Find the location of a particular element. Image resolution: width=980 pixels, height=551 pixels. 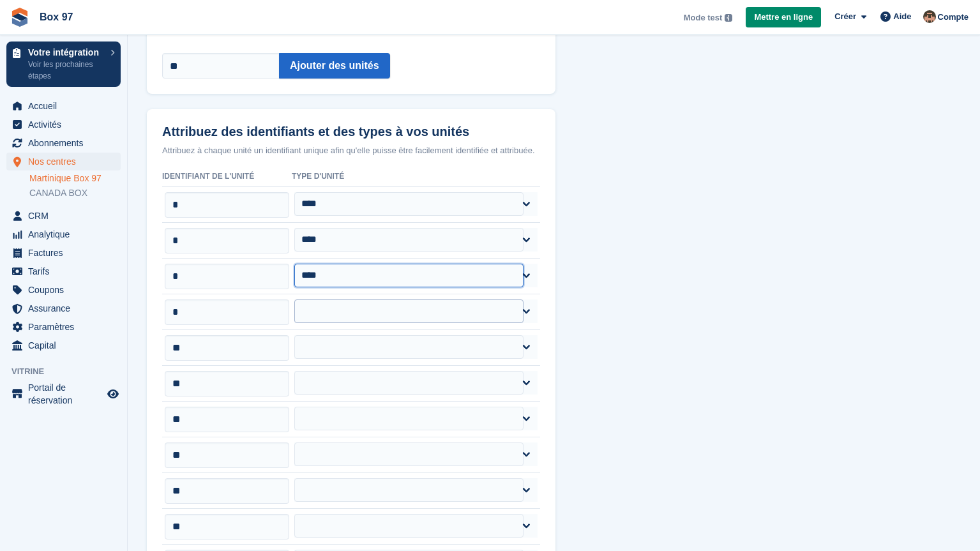

a: CANADA BOX is located at coordinates (74, 193).